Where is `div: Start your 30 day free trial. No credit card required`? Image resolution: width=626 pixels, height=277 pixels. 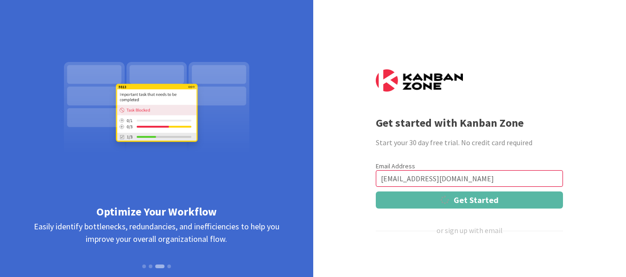
div: Start your 30 day free trial. No credit card required is located at coordinates (469, 143).